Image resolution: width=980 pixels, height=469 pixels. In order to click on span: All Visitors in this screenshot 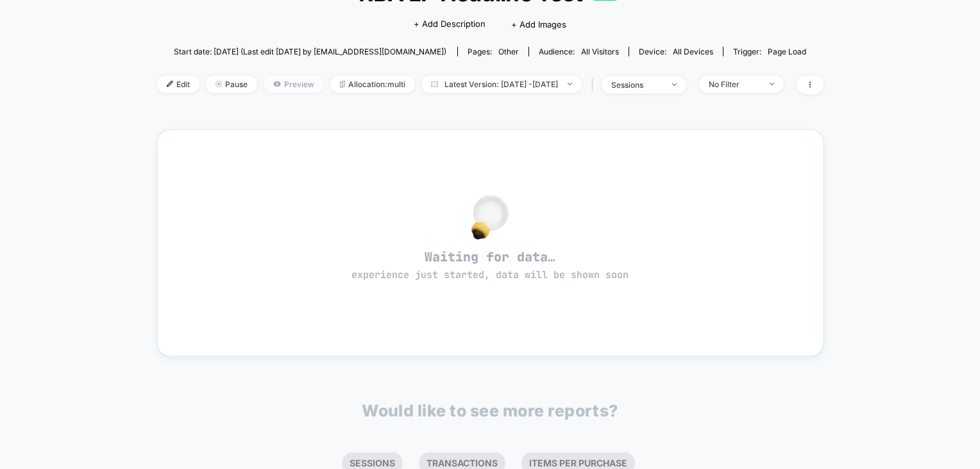, I will do `click(600, 51)`.